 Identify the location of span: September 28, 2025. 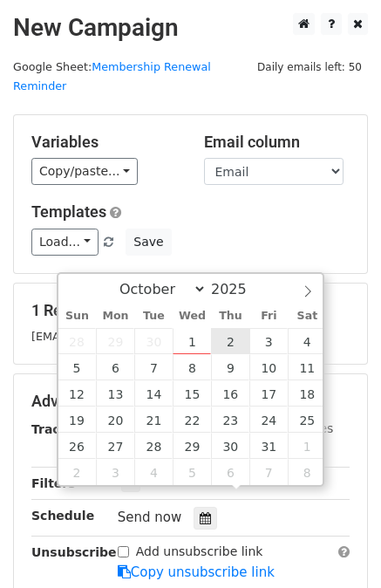
(77, 341).